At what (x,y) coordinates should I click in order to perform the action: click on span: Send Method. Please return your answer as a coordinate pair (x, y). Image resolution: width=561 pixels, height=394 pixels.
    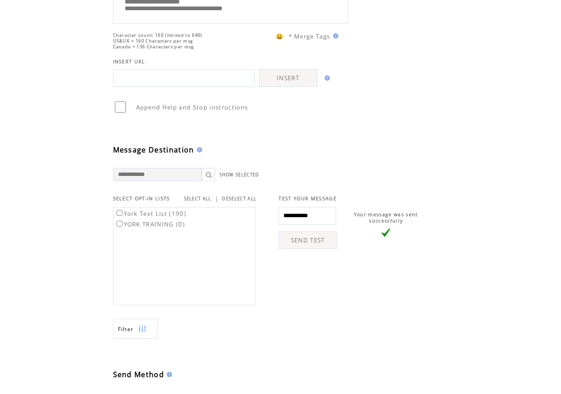
    Looking at the image, I should click on (139, 375).